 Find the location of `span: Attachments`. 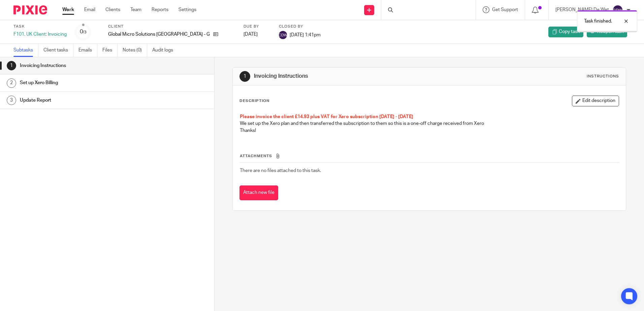

span: Attachments is located at coordinates (256, 156).